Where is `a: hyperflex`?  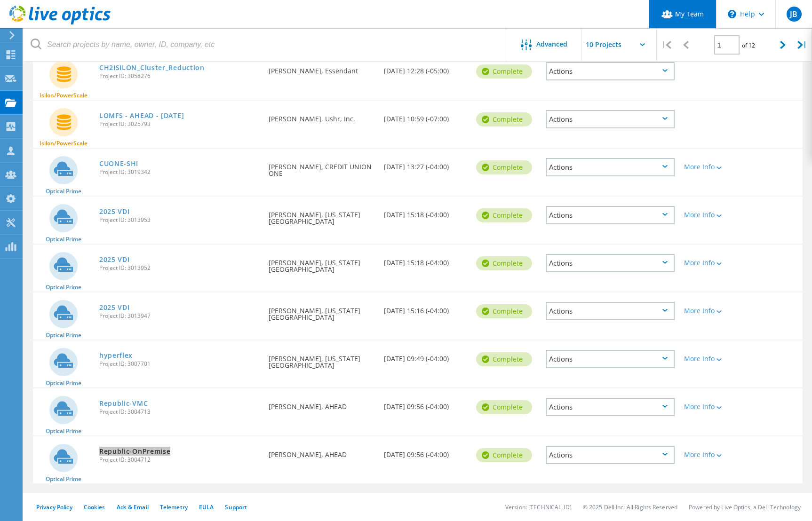
a: hyperflex is located at coordinates (116, 355).